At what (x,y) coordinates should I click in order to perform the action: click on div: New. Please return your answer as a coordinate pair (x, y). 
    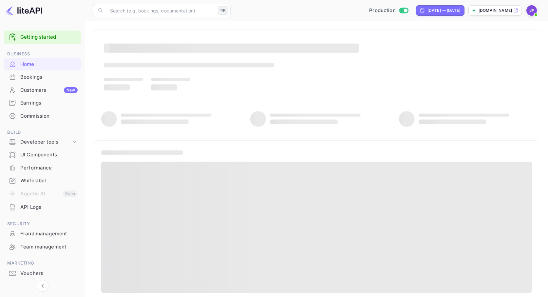
    Looking at the image, I should click on (71, 90).